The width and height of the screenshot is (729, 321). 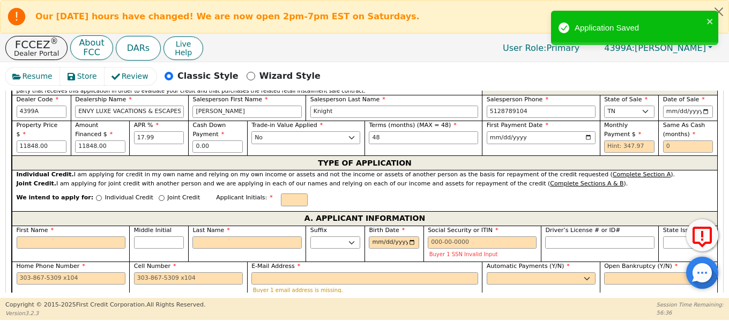 What do you see at coordinates (211, 230) in the screenshot?
I see `span: Last Name` at bounding box center [211, 230].